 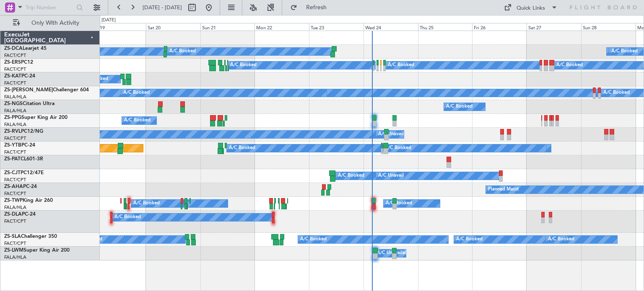 What do you see at coordinates (28, 201) in the screenshot?
I see `a: ZS-TWPKing Air 260` at bounding box center [28, 201].